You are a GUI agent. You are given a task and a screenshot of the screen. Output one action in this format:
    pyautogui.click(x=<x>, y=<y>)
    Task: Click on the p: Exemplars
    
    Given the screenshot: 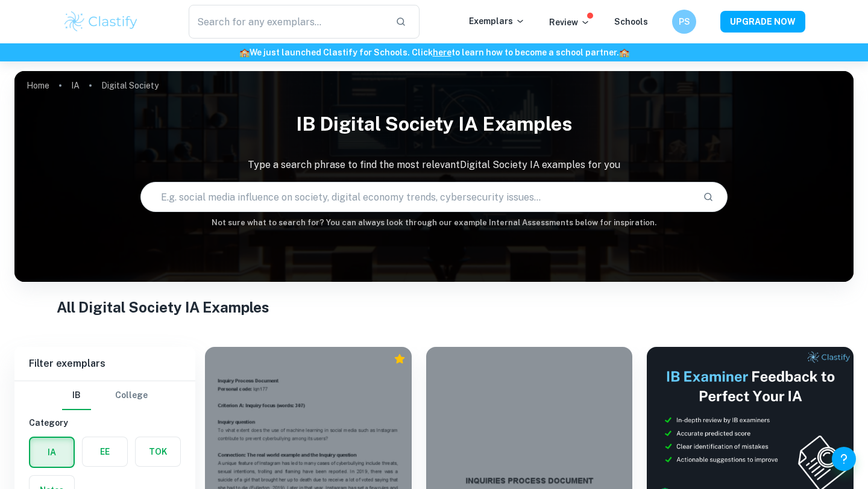 What is the action you would take?
    pyautogui.click(x=496, y=21)
    